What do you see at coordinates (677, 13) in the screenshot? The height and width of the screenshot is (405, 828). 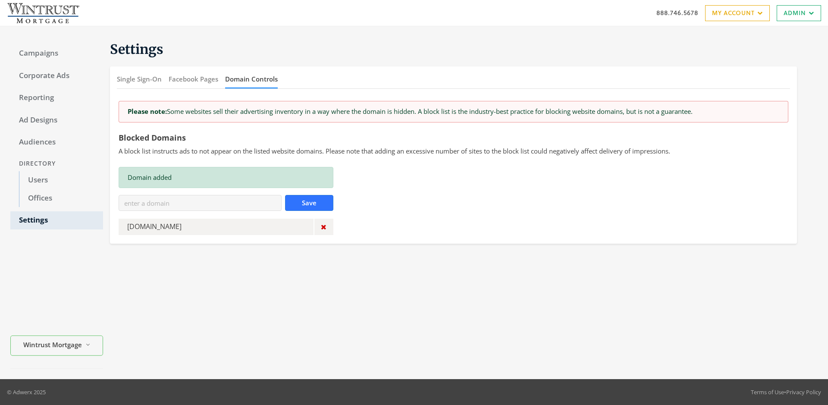 I see `a: 888.746.5678` at bounding box center [677, 13].